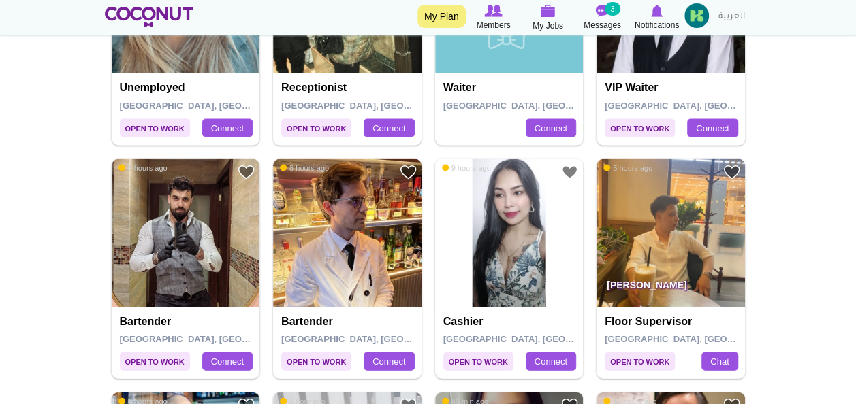 The height and width of the screenshot is (404, 856). I want to click on a: My Jobs My Jobs, so click(548, 18).